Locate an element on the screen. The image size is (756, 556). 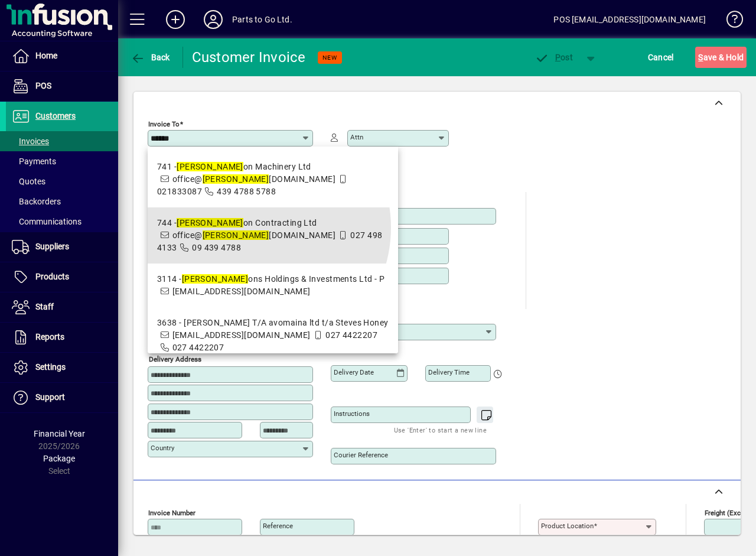
span: Package is located at coordinates (59, 458).